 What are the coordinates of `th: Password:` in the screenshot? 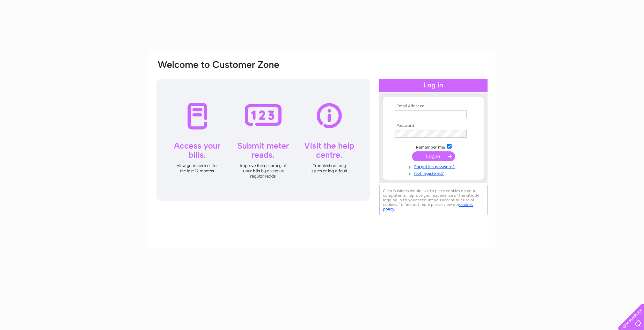 It's located at (433, 126).